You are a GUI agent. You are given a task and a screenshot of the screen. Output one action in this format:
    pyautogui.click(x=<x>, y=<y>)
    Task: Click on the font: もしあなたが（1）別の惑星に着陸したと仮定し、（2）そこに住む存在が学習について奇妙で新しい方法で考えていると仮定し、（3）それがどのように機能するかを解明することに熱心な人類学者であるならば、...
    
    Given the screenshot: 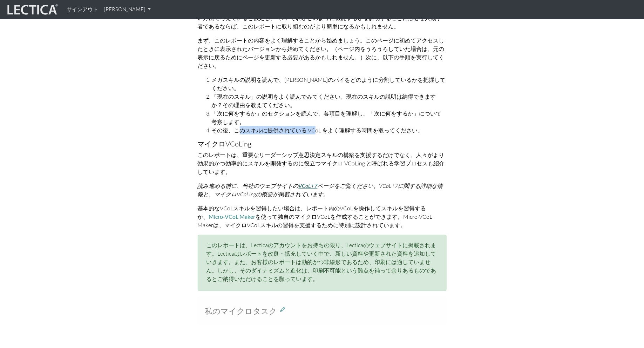 What is the action you would take?
    pyautogui.click(x=321, y=18)
    